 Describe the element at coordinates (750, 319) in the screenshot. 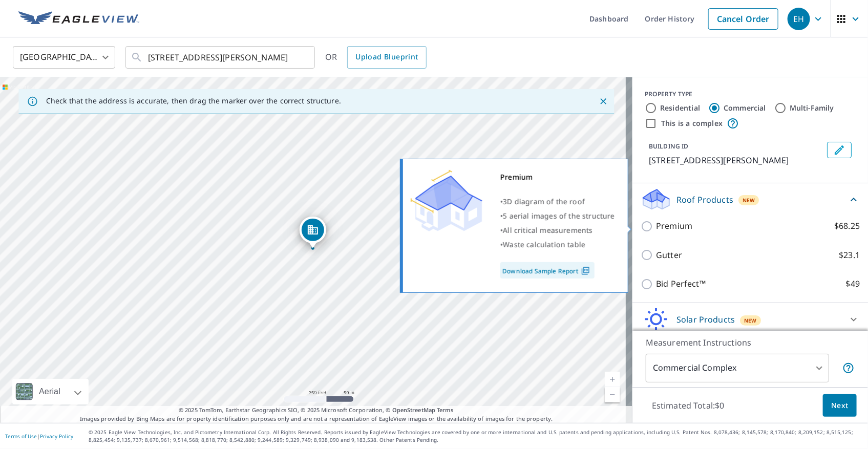

I see `div: Solar ProductsNew` at that location.